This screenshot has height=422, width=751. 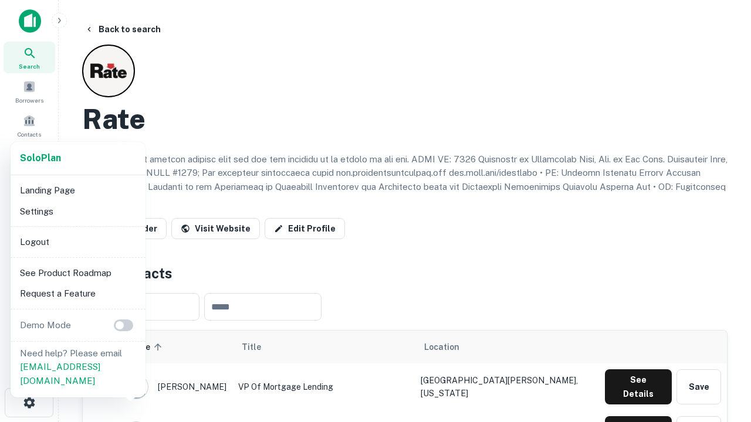 What do you see at coordinates (78, 367) in the screenshot?
I see `p: Need help? Please email` at bounding box center [78, 367].